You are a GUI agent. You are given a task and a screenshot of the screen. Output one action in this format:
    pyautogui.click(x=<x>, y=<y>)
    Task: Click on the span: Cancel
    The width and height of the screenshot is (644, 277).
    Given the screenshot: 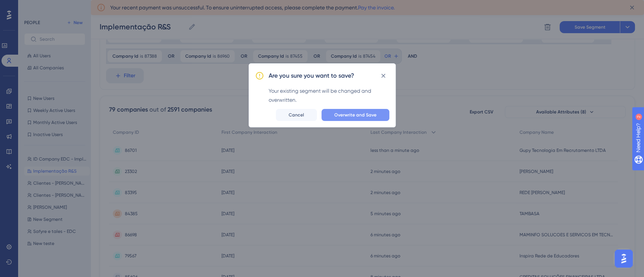 What is the action you would take?
    pyautogui.click(x=296, y=115)
    